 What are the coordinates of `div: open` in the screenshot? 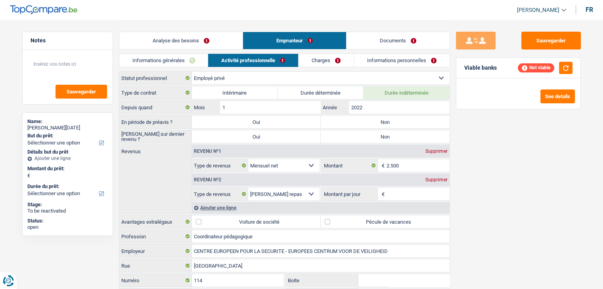 It's located at (67, 228).